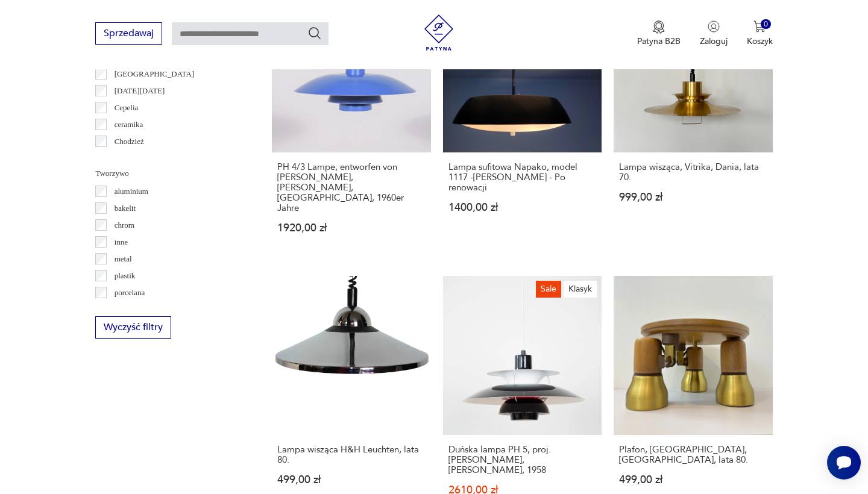 The height and width of the screenshot is (494, 868). What do you see at coordinates (351, 455) in the screenshot?
I see `h3: Lampa wisząca H&H Leuchten, lata 80.` at bounding box center [351, 455].